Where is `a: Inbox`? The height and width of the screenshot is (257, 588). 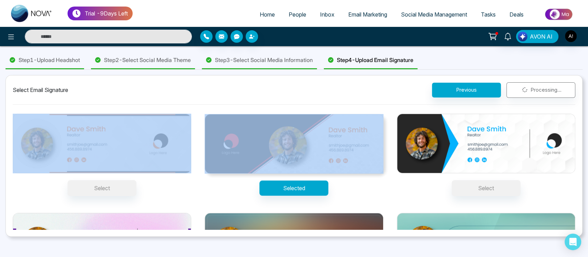 a: Inbox is located at coordinates (327, 14).